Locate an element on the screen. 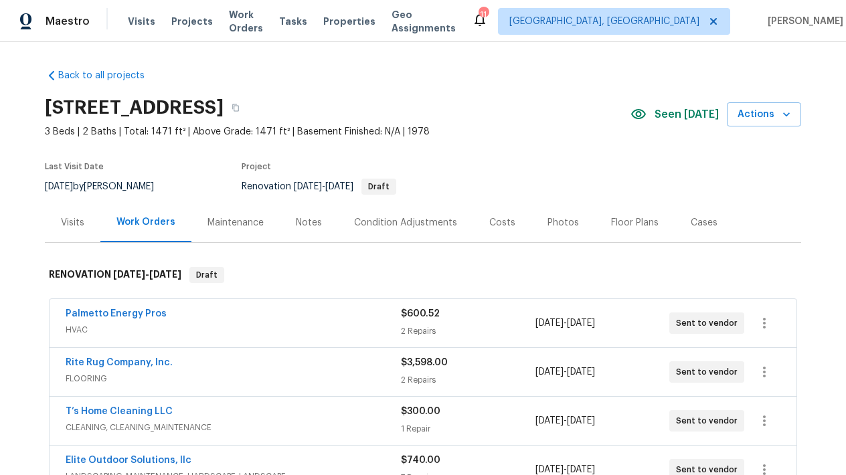 The image size is (846, 475). div: Work Orders is located at coordinates (146, 222).